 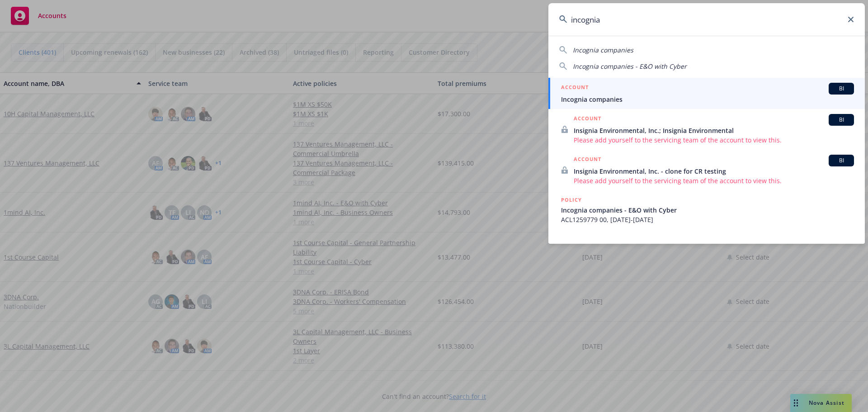 I want to click on a: ACCOUNTBIInsignia Environmental, Inc.; Insignia EnvironmentalPlease add yourself to the servicing..., so click(x=707, y=129).